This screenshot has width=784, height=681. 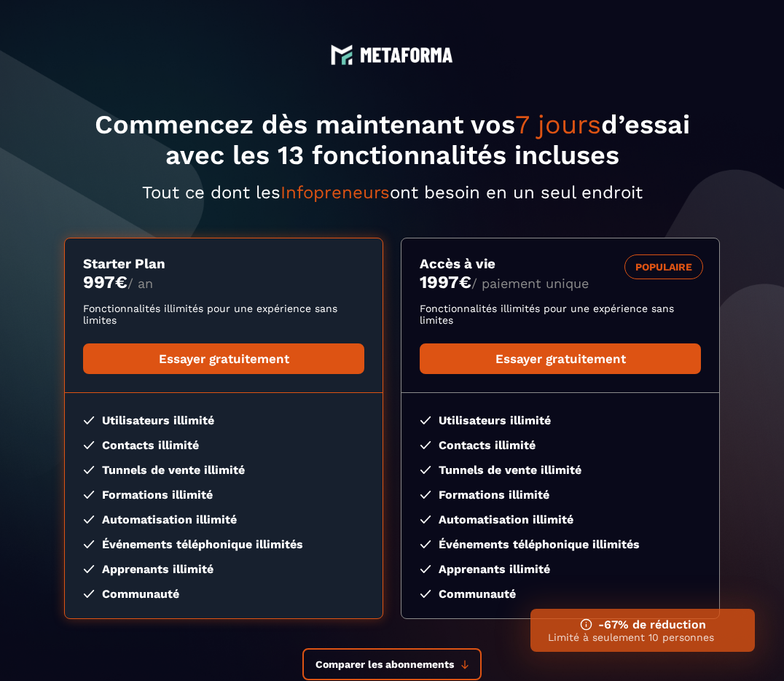 I want to click on button: Comparer les abonnements, so click(x=392, y=664).